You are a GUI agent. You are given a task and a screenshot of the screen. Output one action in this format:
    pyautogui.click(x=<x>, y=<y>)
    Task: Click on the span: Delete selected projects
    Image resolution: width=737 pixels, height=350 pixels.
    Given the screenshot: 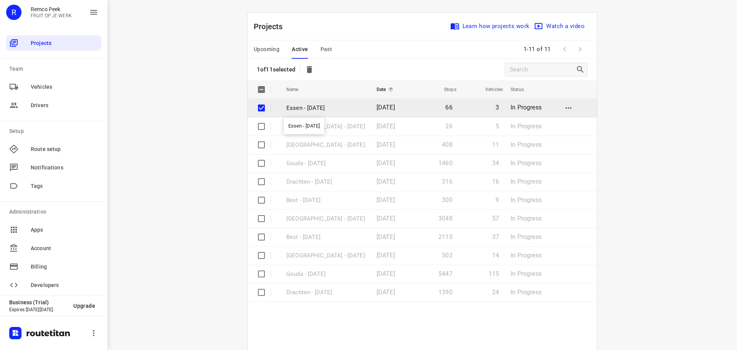 What is the action you would take?
    pyautogui.click(x=309, y=69)
    